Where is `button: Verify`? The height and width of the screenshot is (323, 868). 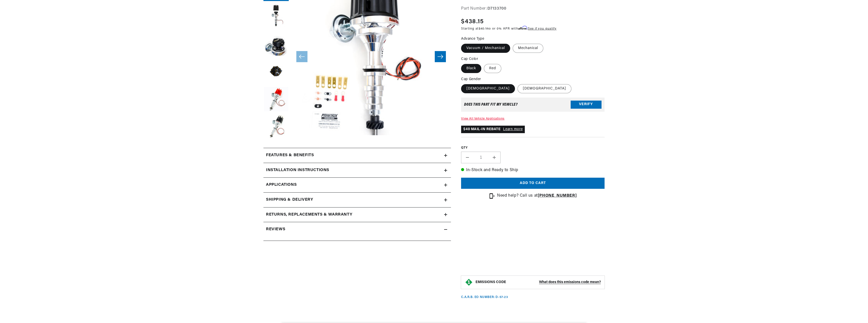 button: Verify is located at coordinates (586, 105).